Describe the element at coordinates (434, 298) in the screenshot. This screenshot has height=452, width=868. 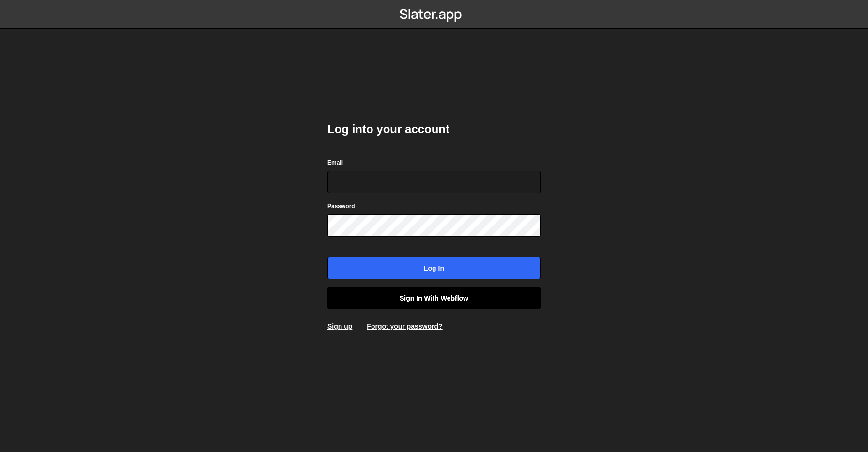
I see `a: Sign in with Webflow` at that location.